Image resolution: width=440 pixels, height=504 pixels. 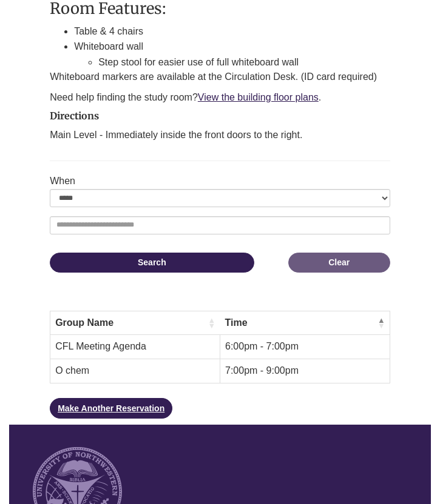 What do you see at coordinates (305, 348) in the screenshot?
I see `td: 6:00pm - 7:00pm` at bounding box center [305, 348].